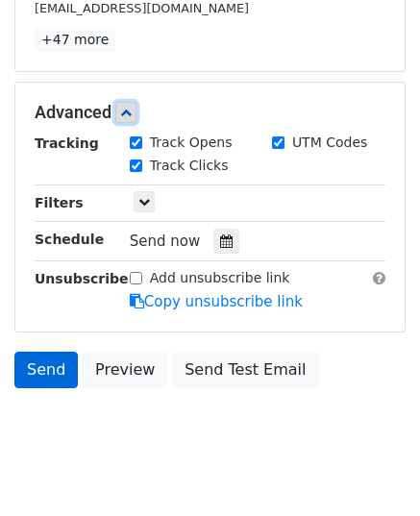  What do you see at coordinates (372, 470) in the screenshot?
I see `div: Chat Widget` at bounding box center [372, 470].